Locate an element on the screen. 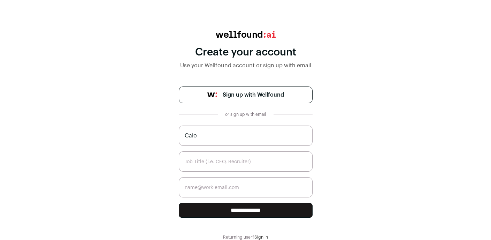 Image resolution: width=491 pixels, height=240 pixels. div: or sign up with email is located at coordinates (246, 114).